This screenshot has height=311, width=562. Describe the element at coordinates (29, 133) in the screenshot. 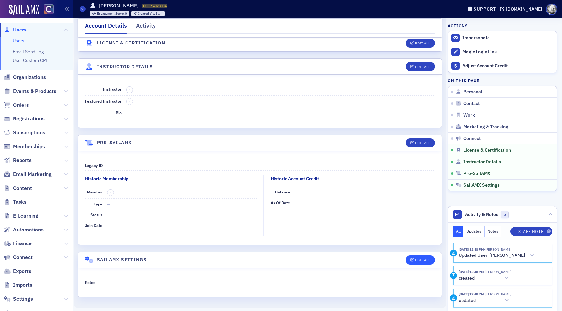

I see `span: Subscriptions` at that location.